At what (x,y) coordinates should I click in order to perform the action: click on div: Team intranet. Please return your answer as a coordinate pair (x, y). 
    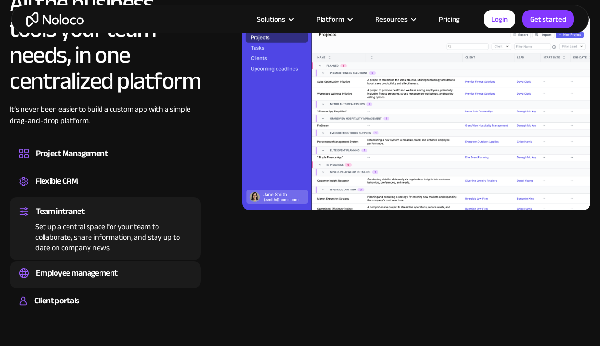
    Looking at the image, I should click on (60, 211).